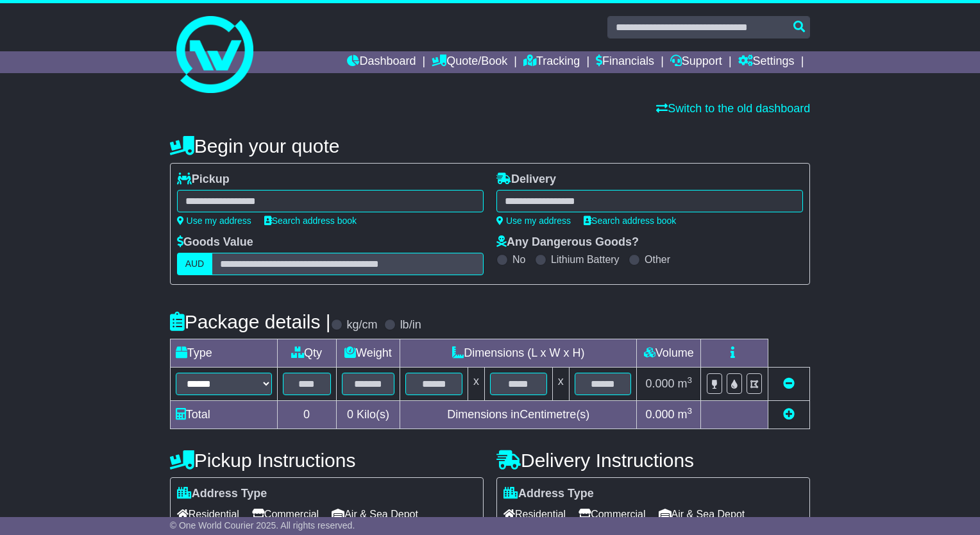  What do you see at coordinates (307, 354) in the screenshot?
I see `td: Qty` at bounding box center [307, 354].